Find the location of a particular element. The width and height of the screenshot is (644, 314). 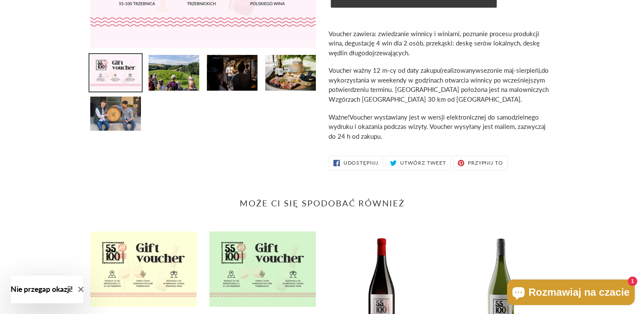

h2: Może Ci się spodobać również is located at coordinates (322, 203).